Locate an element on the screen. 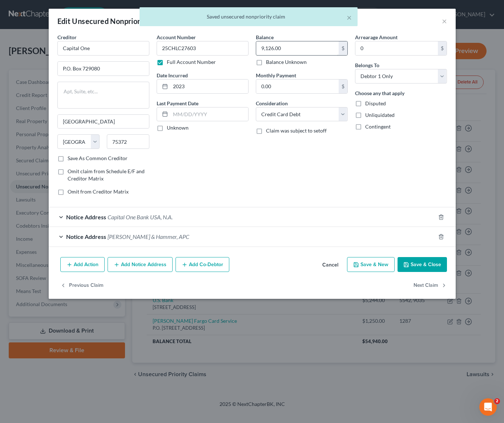  span: Claim was subject to setoff is located at coordinates (296, 131).